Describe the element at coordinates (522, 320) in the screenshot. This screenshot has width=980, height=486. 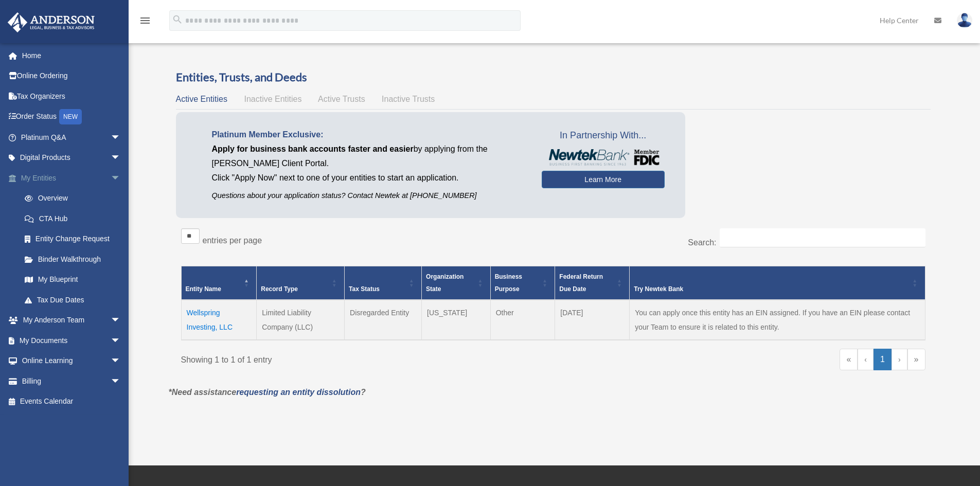
I see `td: Other` at that location.